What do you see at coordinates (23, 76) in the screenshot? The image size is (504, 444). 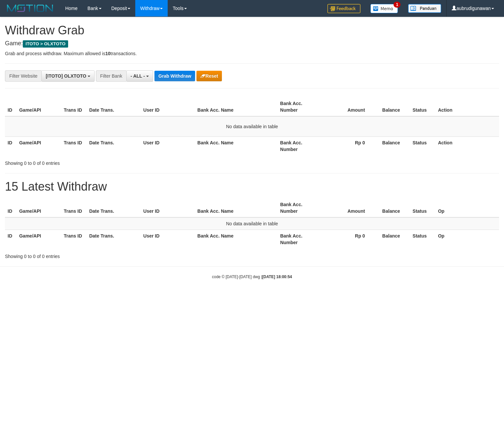 I see `div: Filter Website` at bounding box center [23, 76].